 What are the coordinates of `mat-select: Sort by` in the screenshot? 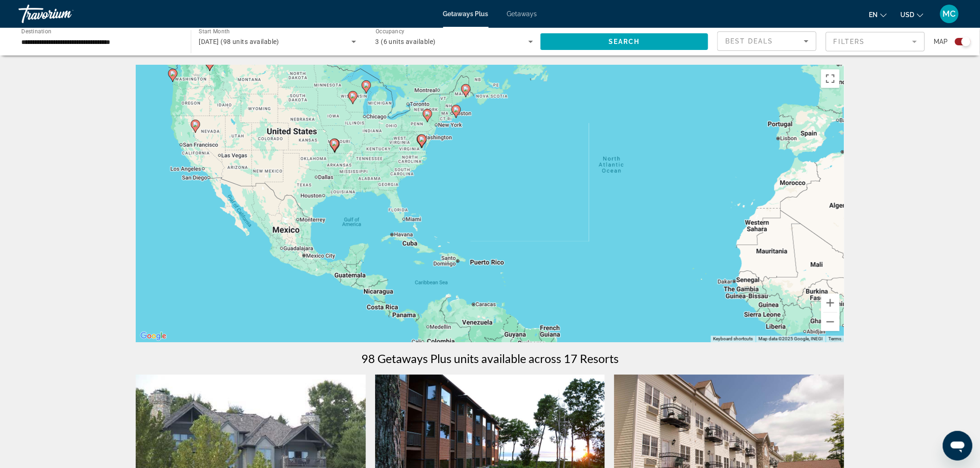 It's located at (767, 41).